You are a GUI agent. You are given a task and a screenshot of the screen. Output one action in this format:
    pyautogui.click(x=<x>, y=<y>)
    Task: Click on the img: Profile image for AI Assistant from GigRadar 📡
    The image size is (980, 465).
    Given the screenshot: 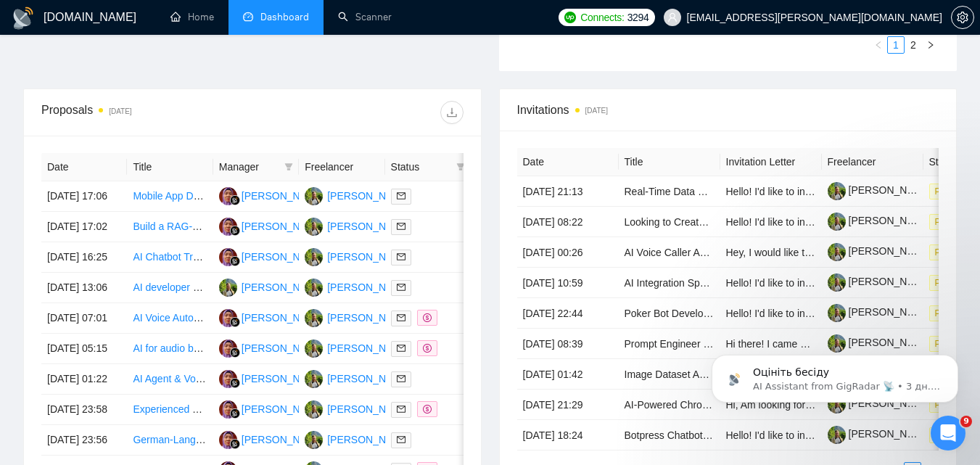 What is the action you would take?
    pyautogui.click(x=44, y=55)
    